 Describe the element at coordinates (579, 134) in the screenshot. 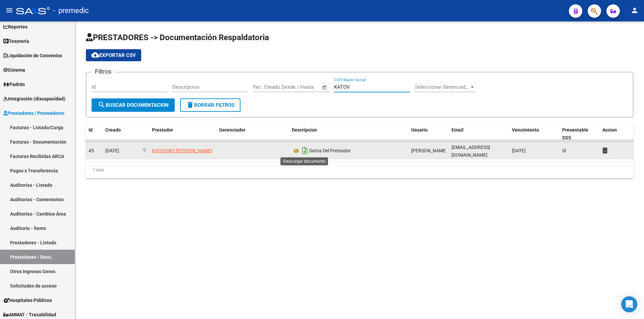

I see `datatable-header-cell: Presentable SSS` at that location.